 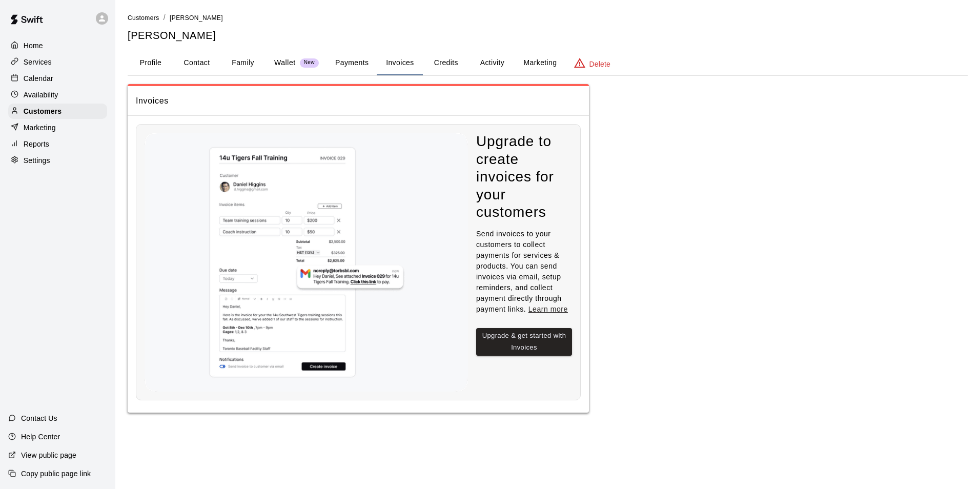 What do you see at coordinates (197, 63) in the screenshot?
I see `button: Contact` at bounding box center [197, 63].